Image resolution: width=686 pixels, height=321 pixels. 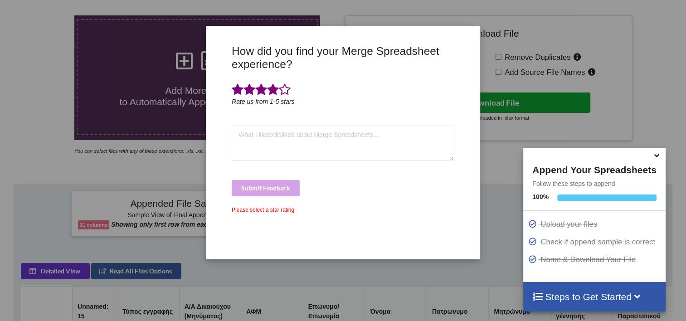 What do you see at coordinates (541, 197) in the screenshot?
I see `b: 100 %` at bounding box center [541, 197].